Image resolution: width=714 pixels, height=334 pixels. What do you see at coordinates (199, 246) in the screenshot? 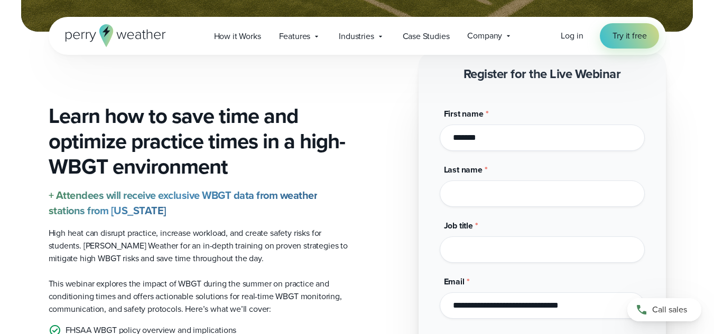
I see `p: High heat can disrupt practice, increase workload, and create safety risks for students. [PERSON_...` at bounding box center [199, 246].